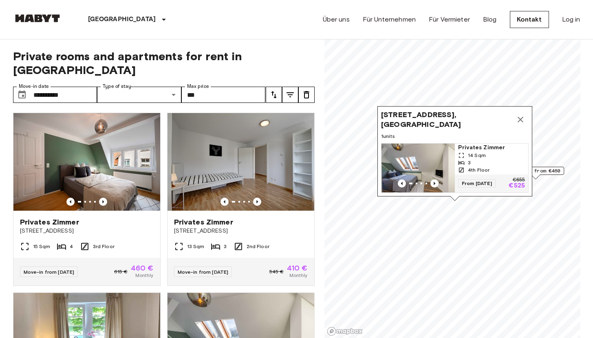 The width and height of the screenshot is (593, 338). I want to click on a: Über uns, so click(336, 20).